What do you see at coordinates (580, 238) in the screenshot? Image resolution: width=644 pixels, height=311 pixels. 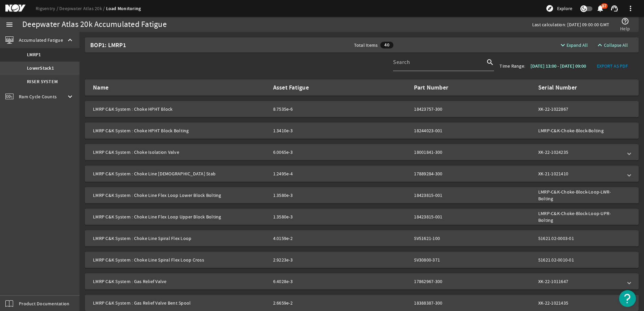 I see `div: 51621.02-0003-01` at bounding box center [580, 238].